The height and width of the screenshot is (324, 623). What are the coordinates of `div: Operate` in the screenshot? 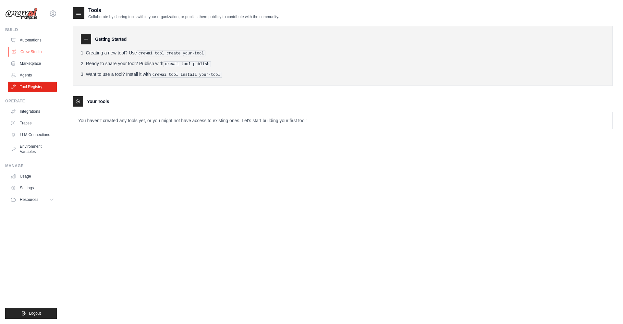 It's located at (31, 101).